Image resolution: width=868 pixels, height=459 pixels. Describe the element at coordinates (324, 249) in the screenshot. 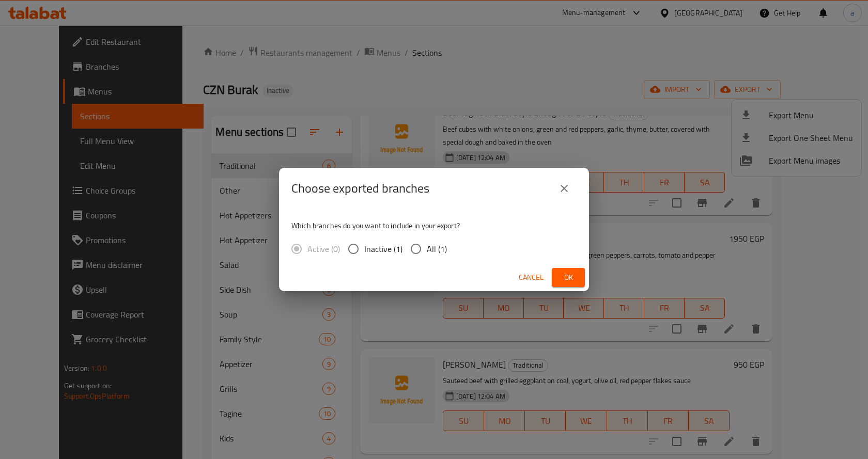

I see `span: Active (0)` at that location.